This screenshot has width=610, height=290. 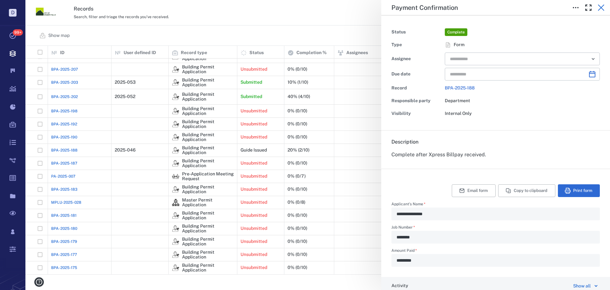 I want to click on body: Rich Text Area. Press ALT-0 for help., so click(x=104, y=8).